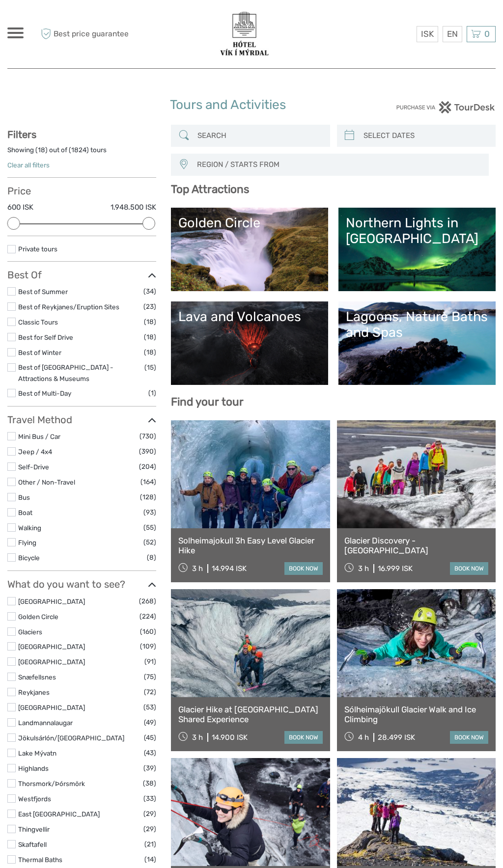  Describe the element at coordinates (147, 601) in the screenshot. I see `span: (268)` at that location.